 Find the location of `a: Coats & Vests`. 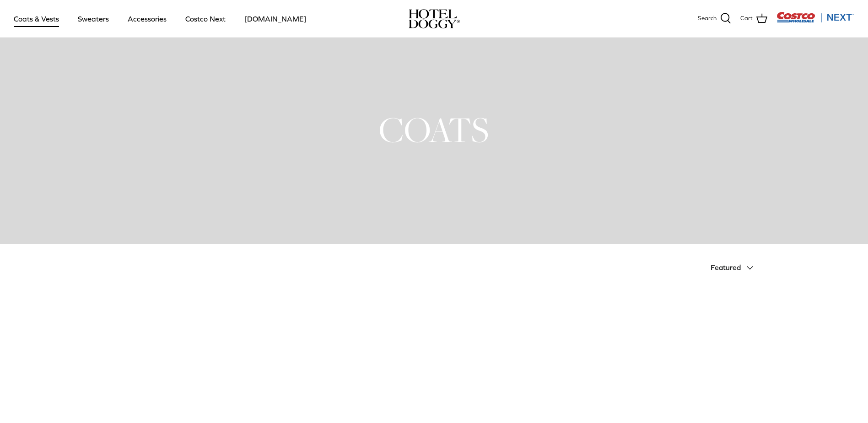

a: Coats & Vests is located at coordinates (36, 19).